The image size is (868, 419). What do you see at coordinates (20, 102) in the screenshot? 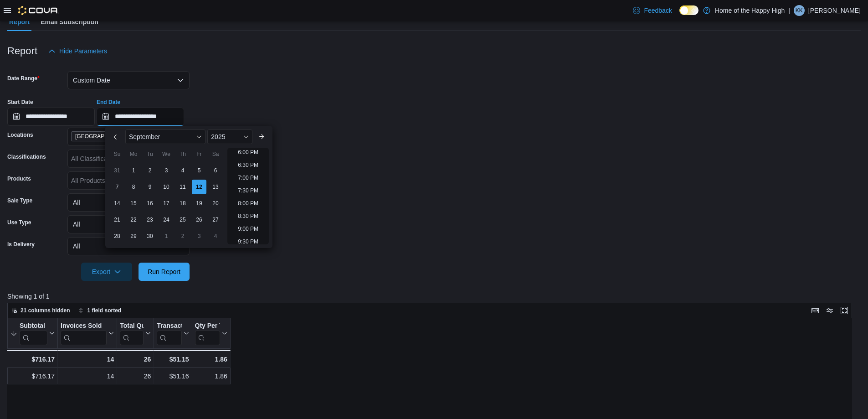
I see `label: Start Date` at bounding box center [20, 102].